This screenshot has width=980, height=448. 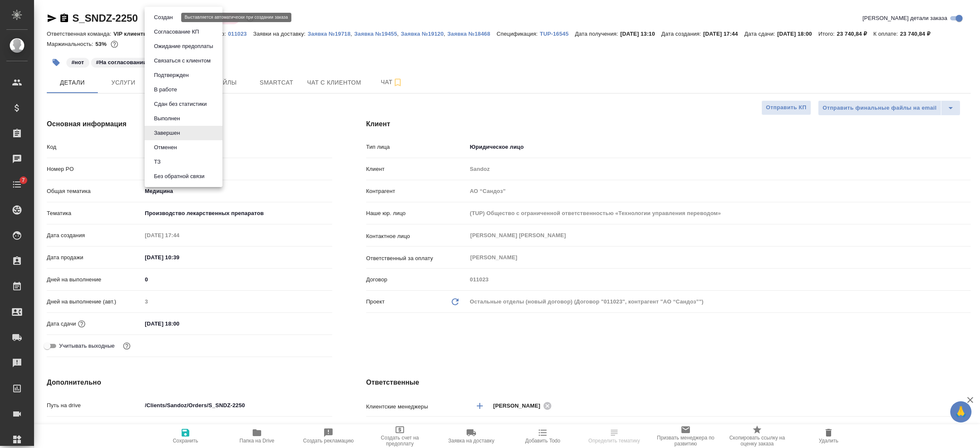 What do you see at coordinates (165, 90) in the screenshot?
I see `button: В работе` at bounding box center [165, 90].